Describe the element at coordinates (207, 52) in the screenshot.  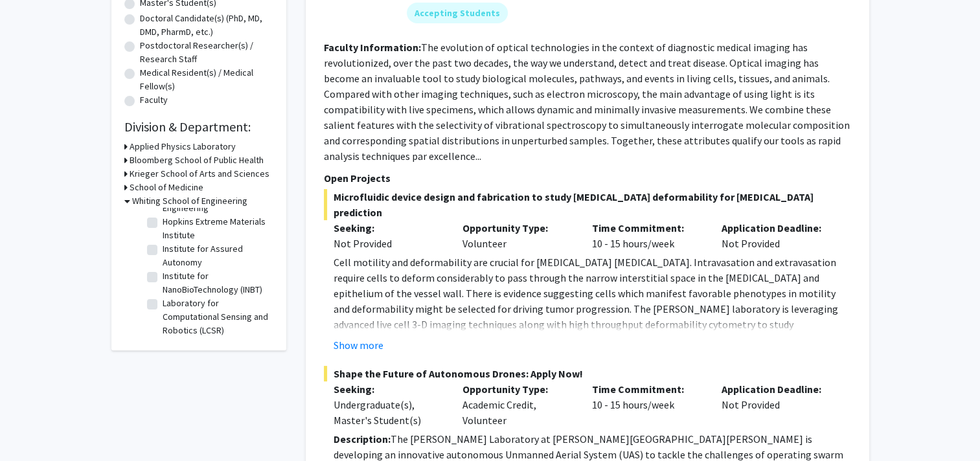
I see `label: Postdoctoral Researcher(s) / Research Staff` at that location.